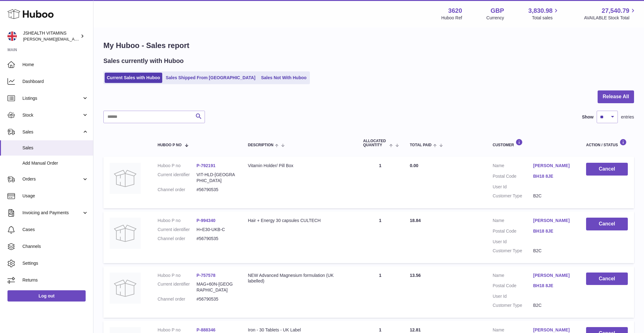 This screenshot has width=644, height=333. What do you see at coordinates (415, 221) in the screenshot?
I see `span: 18.84` at bounding box center [415, 221].